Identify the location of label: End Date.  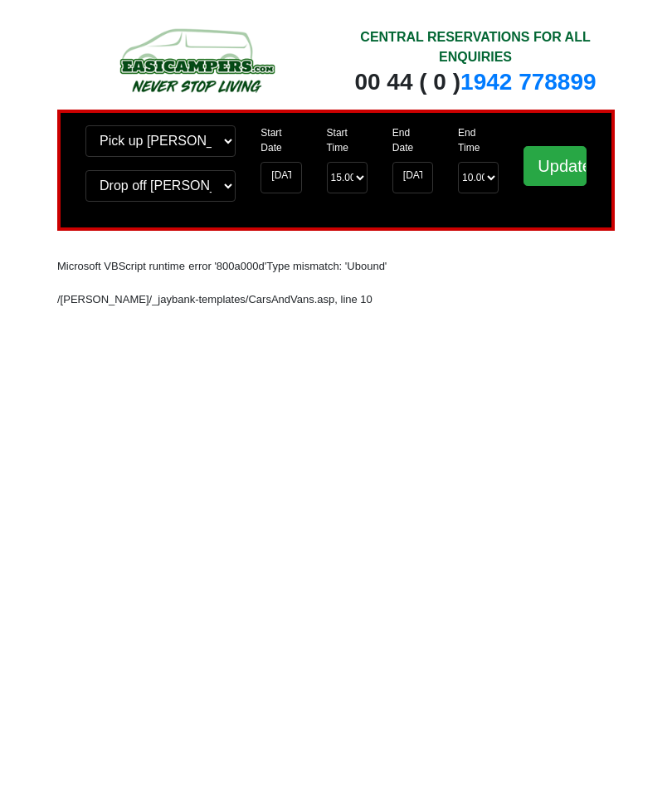
(412, 140).